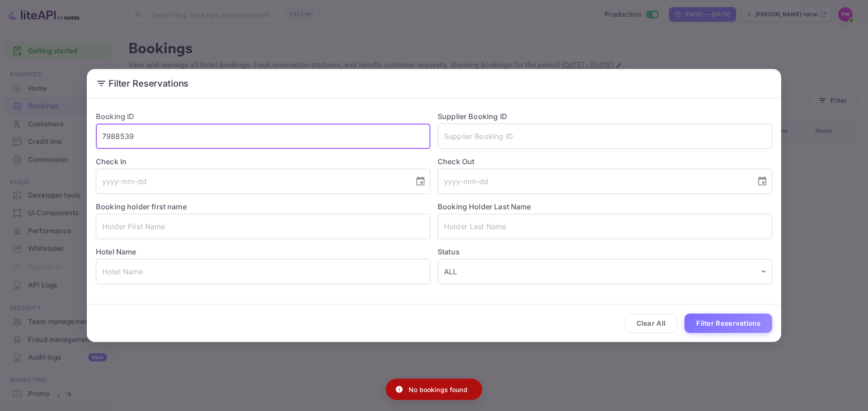  What do you see at coordinates (605, 162) in the screenshot?
I see `label: Check Out` at bounding box center [605, 162].